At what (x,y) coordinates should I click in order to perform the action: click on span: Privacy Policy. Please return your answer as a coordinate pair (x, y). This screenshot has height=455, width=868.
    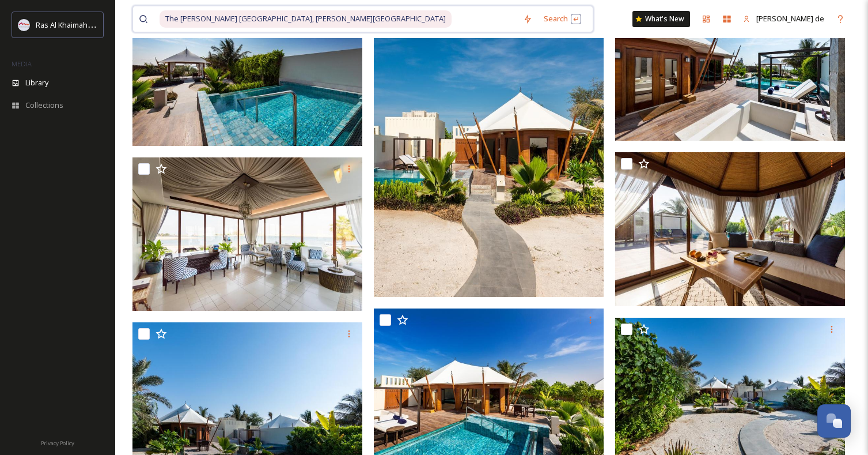
    Looking at the image, I should click on (58, 443).